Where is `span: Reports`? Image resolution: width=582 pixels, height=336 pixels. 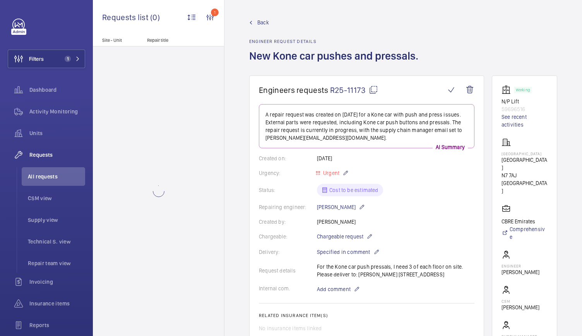
span: Reports is located at coordinates (57, 325).